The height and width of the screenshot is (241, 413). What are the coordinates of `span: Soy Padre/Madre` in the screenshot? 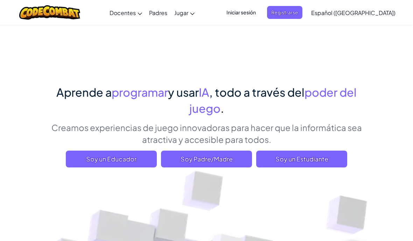 It's located at (206, 159).